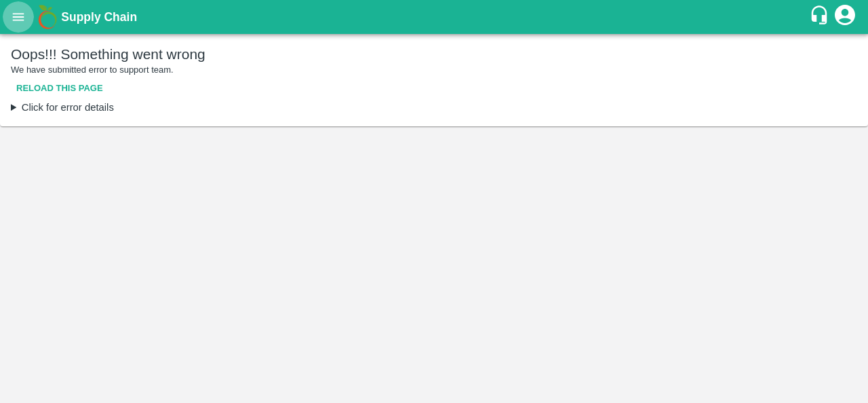 The height and width of the screenshot is (403, 868). I want to click on a: Supply Chain, so click(435, 17).